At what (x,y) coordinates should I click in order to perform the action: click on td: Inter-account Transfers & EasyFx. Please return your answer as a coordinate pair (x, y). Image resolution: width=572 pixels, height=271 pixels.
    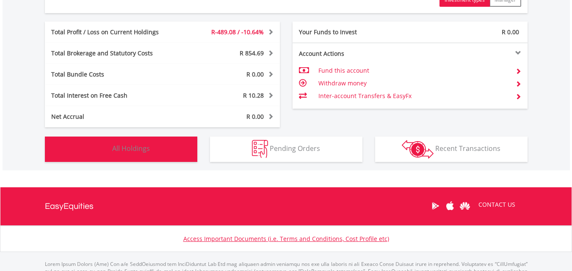
    Looking at the image, I should click on (413, 96).